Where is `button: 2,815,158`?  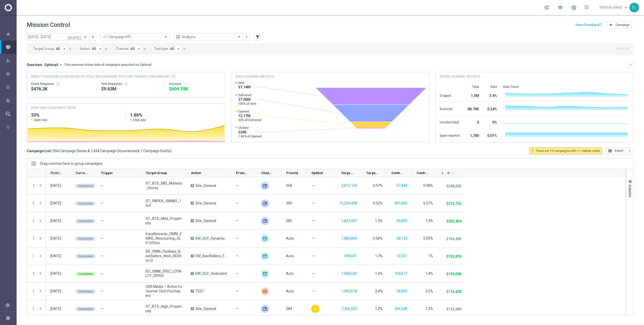 button: 2,815,158 is located at coordinates (349, 186).